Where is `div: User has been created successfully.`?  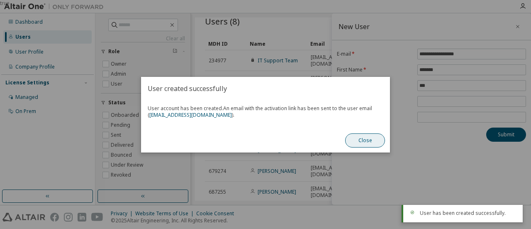 div: User has been created successfully. is located at coordinates (468, 213).